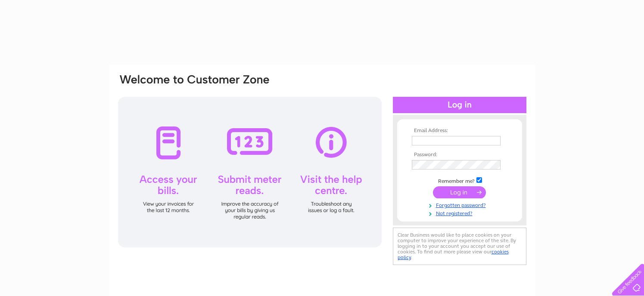  I want to click on div: Clear Business would like to place cookies on your computer to improve your experience of the sit..., so click(459, 246).